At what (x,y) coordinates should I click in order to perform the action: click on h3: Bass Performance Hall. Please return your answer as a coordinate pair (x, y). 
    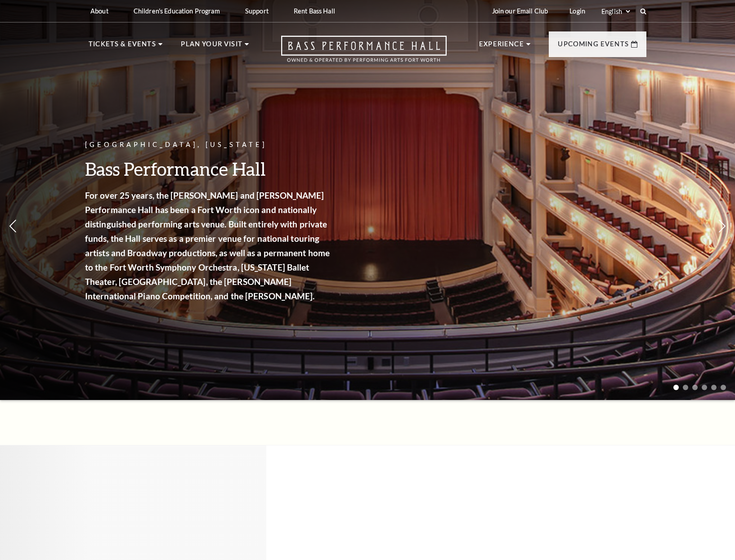
    Looking at the image, I should click on (209, 169).